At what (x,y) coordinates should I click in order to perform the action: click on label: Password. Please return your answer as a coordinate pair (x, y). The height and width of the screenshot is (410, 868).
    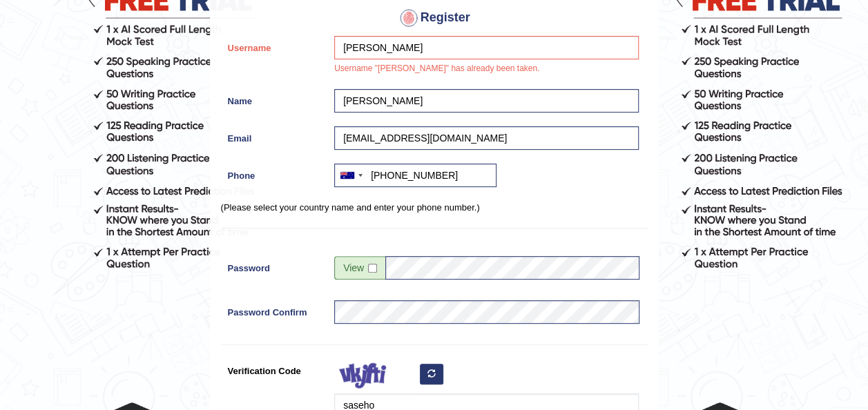
    Looking at the image, I should click on (274, 265).